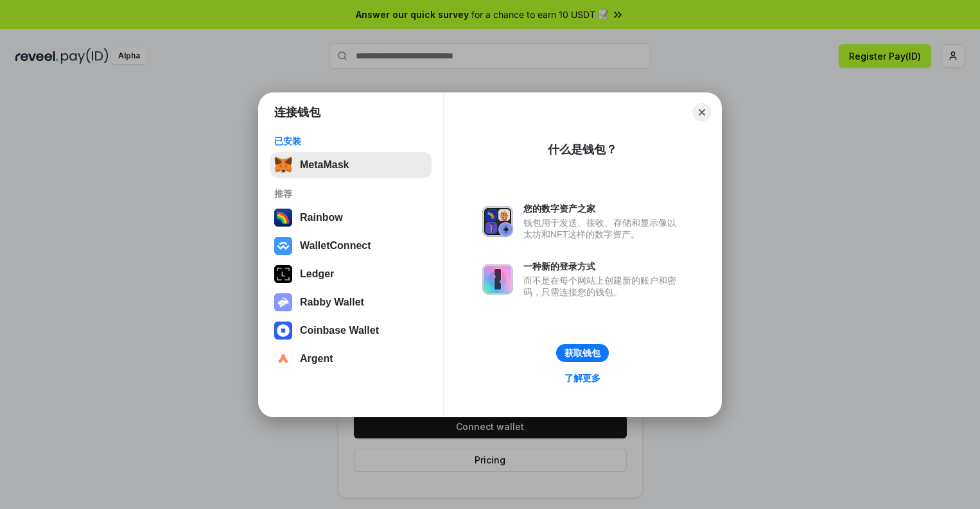 Image resolution: width=980 pixels, height=509 pixels. I want to click on div: 您的数字资产之家, so click(603, 209).